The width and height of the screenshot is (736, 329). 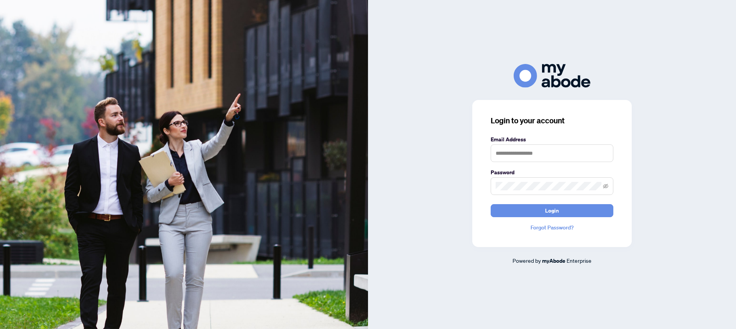 What do you see at coordinates (579, 261) in the screenshot?
I see `span: Enterprise` at bounding box center [579, 261].